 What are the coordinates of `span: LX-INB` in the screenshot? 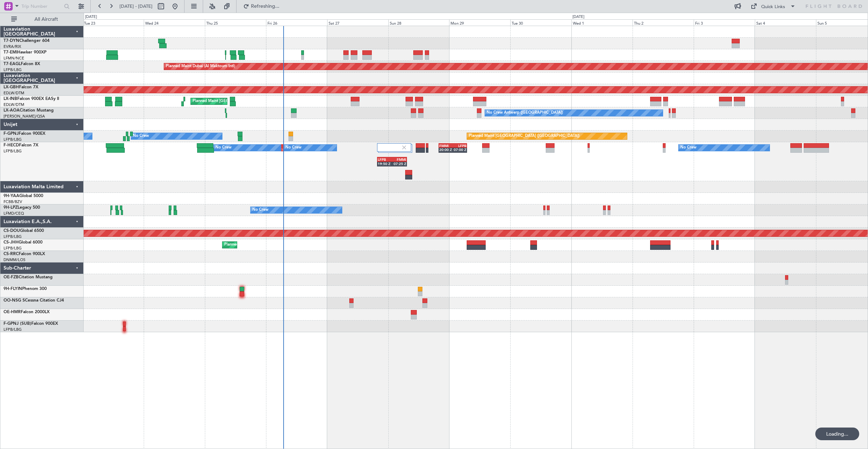 It's located at (10, 99).